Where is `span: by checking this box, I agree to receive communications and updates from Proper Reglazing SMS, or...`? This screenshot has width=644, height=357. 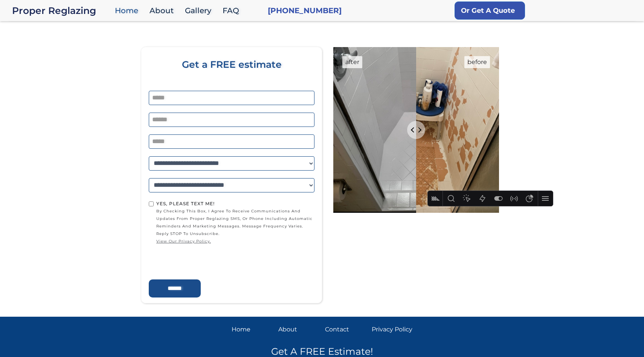 span: by checking this box, I agree to receive communications and updates from Proper Reglazing SMS, or... is located at coordinates (235, 226).